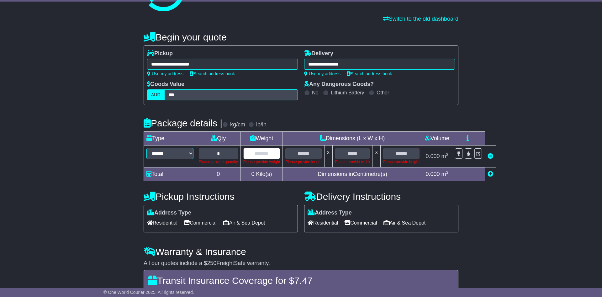 The width and height of the screenshot is (602, 297). Describe the element at coordinates (421, 19) in the screenshot. I see `a: Switch to the old dashboard` at that location.